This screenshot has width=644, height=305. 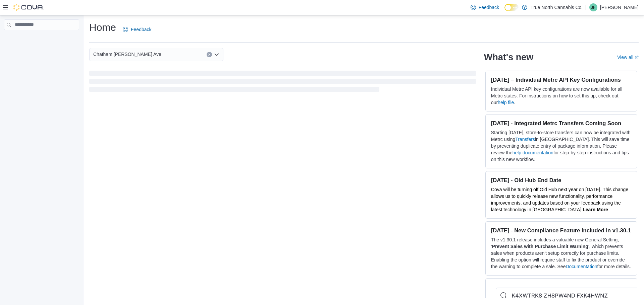 I want to click on a: Documentation, so click(x=581, y=267).